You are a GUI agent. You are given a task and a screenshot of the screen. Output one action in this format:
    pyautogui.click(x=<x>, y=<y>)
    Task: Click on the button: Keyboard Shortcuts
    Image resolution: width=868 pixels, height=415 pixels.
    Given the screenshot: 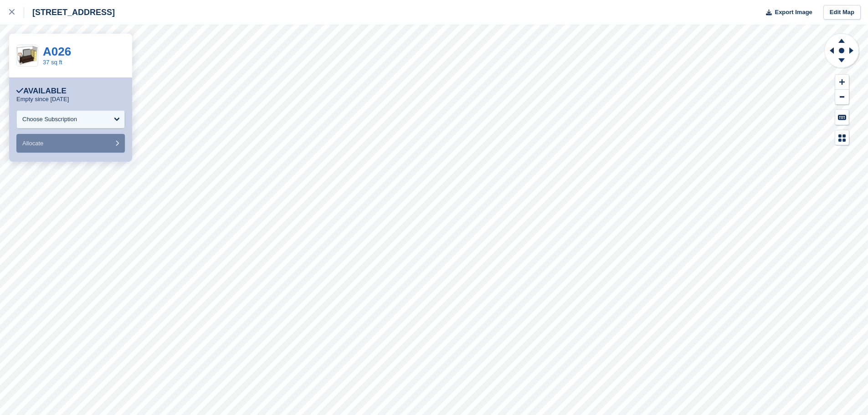 What is the action you would take?
    pyautogui.click(x=842, y=117)
    